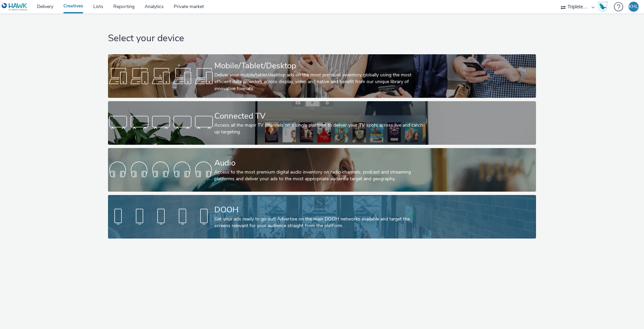 The height and width of the screenshot is (329, 644). I want to click on div: Access to the most premium digital audio inventory on radio channels, podcast and streaming platf..., so click(321, 175).